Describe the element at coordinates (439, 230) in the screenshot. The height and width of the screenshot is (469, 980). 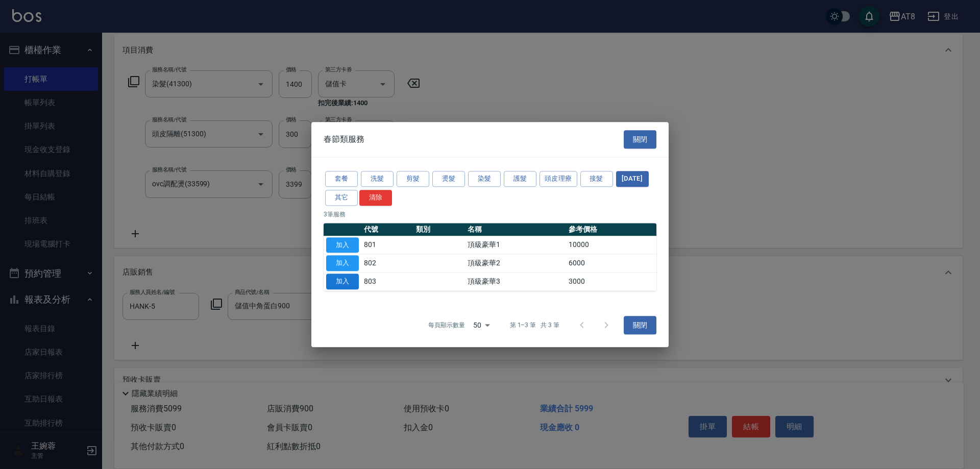
I see `th: 類別` at that location.